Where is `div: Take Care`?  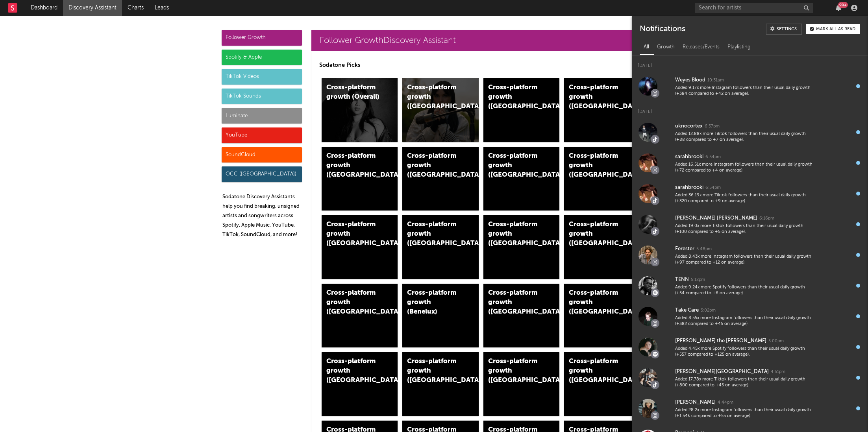 div: Take Care is located at coordinates (687, 311).